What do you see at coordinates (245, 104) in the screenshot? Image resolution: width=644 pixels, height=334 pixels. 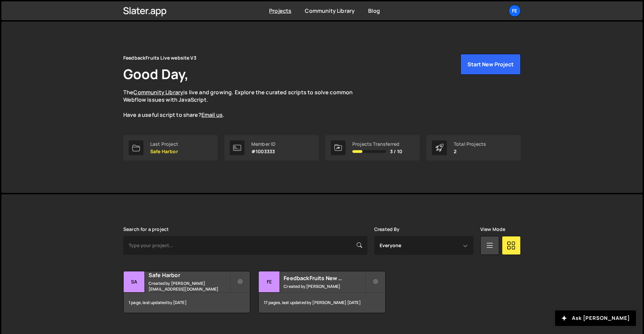 I see `p: The is live and growing. Explore the curated scripts to solve common Webflow issues with JavaScri...` at bounding box center [245, 104].